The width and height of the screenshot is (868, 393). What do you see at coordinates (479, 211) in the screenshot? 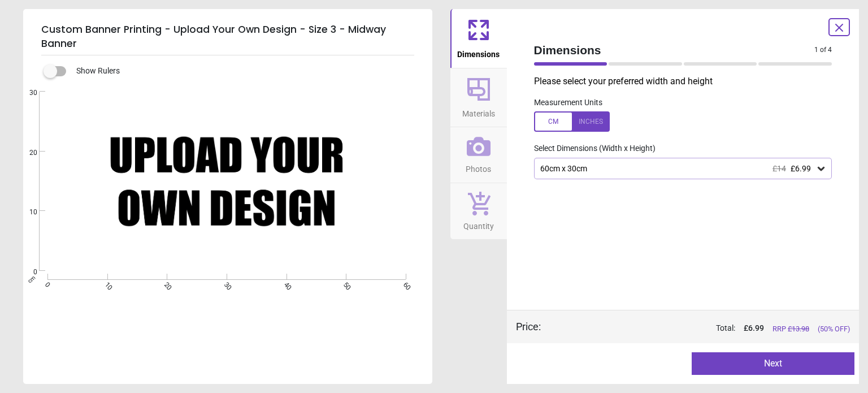
I see `button: Quantity` at bounding box center [479, 211].